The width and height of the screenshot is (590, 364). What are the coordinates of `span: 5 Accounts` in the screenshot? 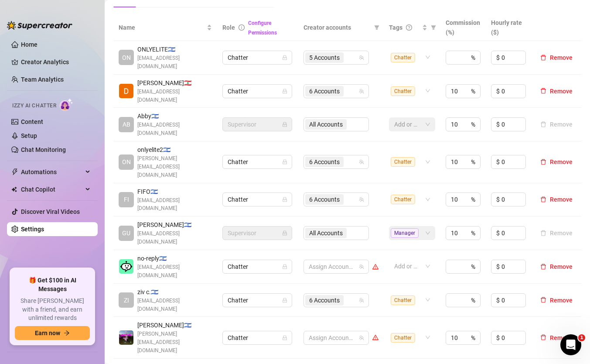 It's located at (325, 58).